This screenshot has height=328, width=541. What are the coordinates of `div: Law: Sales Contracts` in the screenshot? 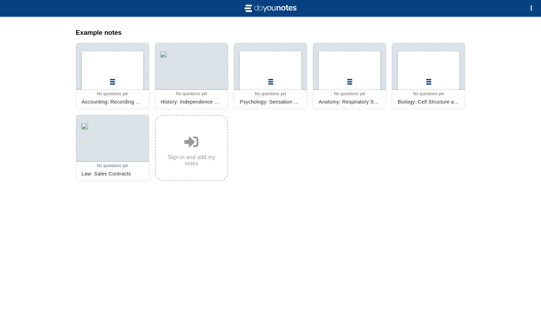 It's located at (112, 174).